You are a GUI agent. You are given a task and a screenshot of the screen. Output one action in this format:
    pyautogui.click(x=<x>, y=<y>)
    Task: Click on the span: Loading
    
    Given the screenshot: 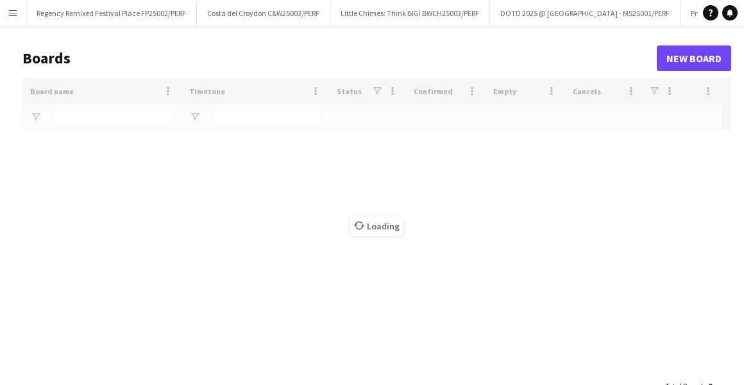 What is the action you would take?
    pyautogui.click(x=376, y=226)
    